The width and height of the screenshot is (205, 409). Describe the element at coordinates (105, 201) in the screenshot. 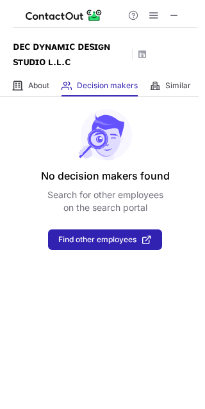

I see `p: Search for other employees on the search portal` at that location.